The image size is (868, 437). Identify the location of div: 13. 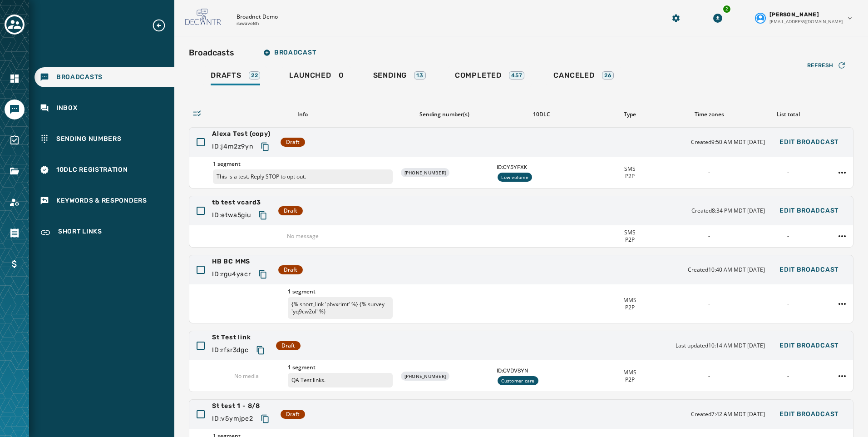
(420, 75).